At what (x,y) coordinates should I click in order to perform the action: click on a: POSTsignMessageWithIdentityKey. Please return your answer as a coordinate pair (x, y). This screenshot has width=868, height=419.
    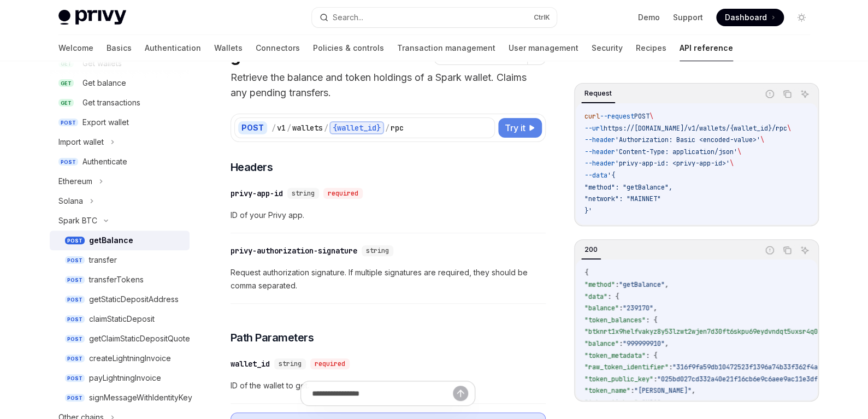
    Looking at the image, I should click on (120, 397).